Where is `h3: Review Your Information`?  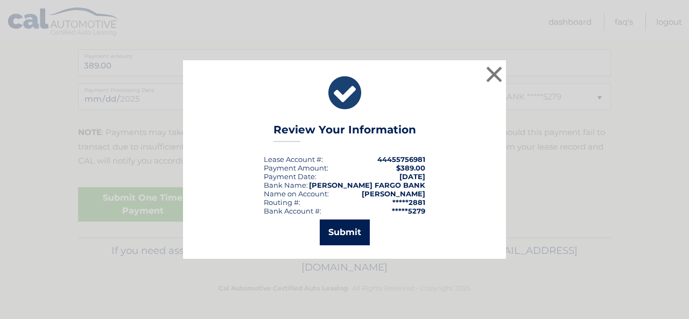
h3: Review Your Information is located at coordinates (345, 132).